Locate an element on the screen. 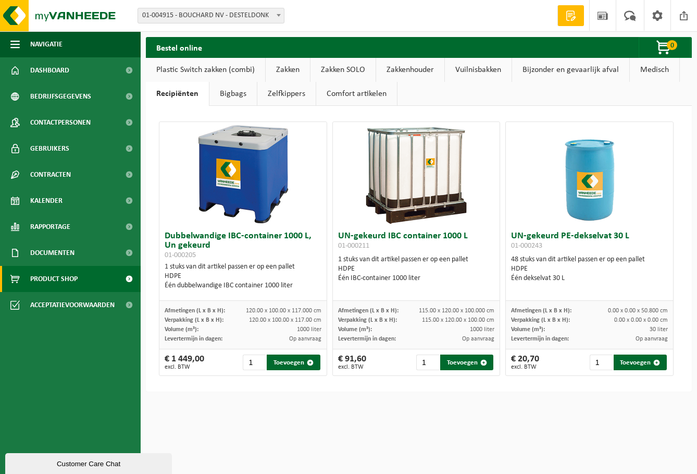  span: Dashboard is located at coordinates (50, 70).